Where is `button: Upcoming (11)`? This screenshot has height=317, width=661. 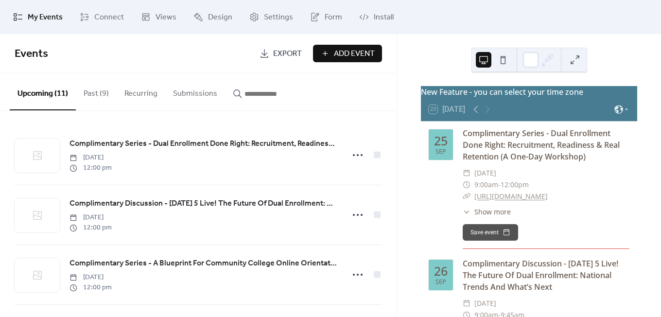
button: Upcoming (11) is located at coordinates (43, 92).